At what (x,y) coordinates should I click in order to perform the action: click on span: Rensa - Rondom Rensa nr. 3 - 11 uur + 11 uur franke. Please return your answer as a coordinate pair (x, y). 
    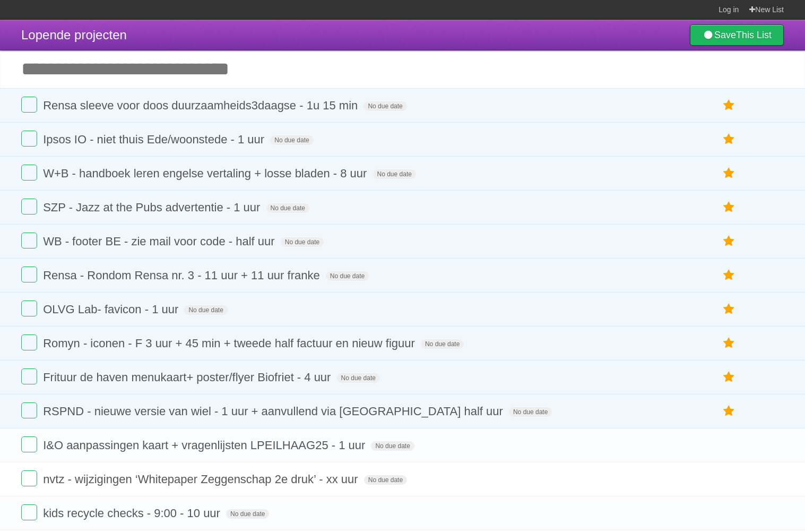
    Looking at the image, I should click on (183, 275).